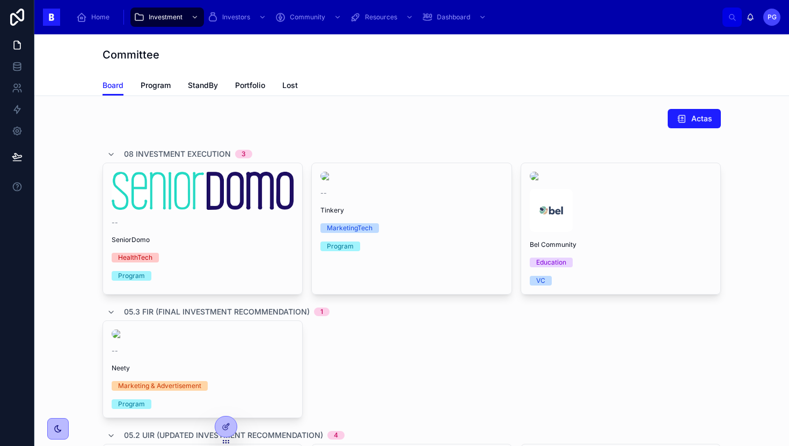 This screenshot has width=789, height=446. Describe the element at coordinates (167, 17) in the screenshot. I see `a: Investment` at that location.